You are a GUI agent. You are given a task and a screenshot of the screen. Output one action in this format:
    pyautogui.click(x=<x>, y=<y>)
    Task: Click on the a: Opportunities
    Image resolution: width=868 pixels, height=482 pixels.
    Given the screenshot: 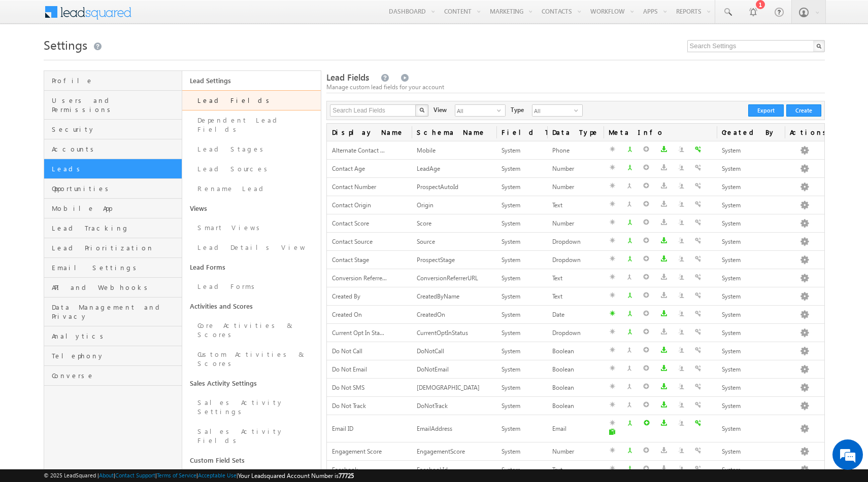 What is the action you would take?
    pyautogui.click(x=113, y=189)
    